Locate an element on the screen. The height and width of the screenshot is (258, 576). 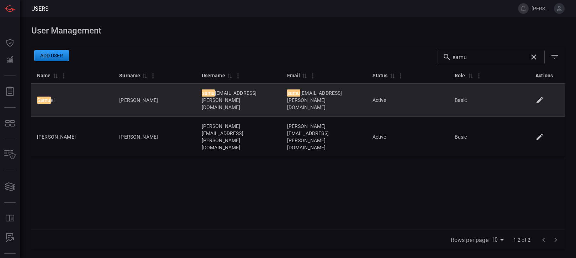
button: Inventory is located at coordinates (10, 155).